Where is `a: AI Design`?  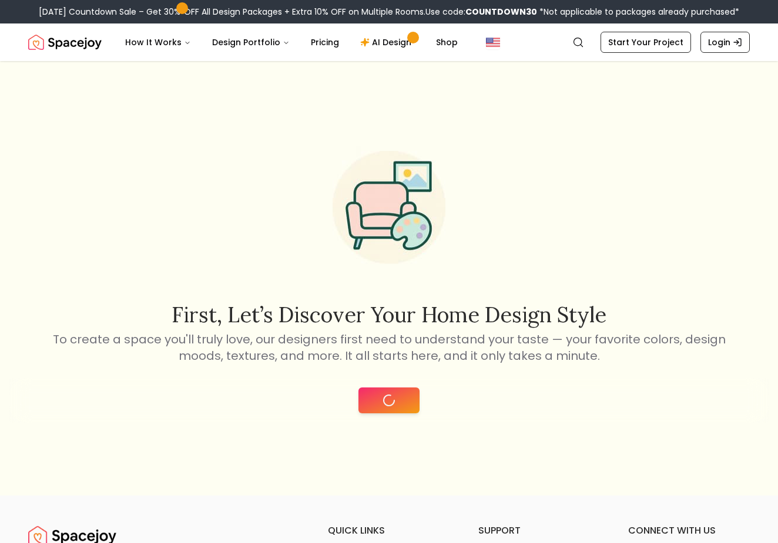 a: AI Design is located at coordinates (387, 42).